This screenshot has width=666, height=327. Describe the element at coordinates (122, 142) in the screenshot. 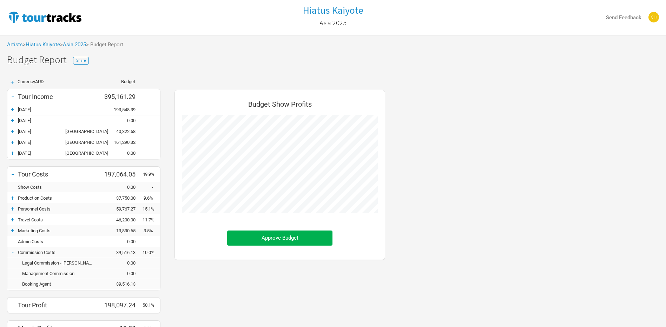

I see `div: 161,290.32` at that location.